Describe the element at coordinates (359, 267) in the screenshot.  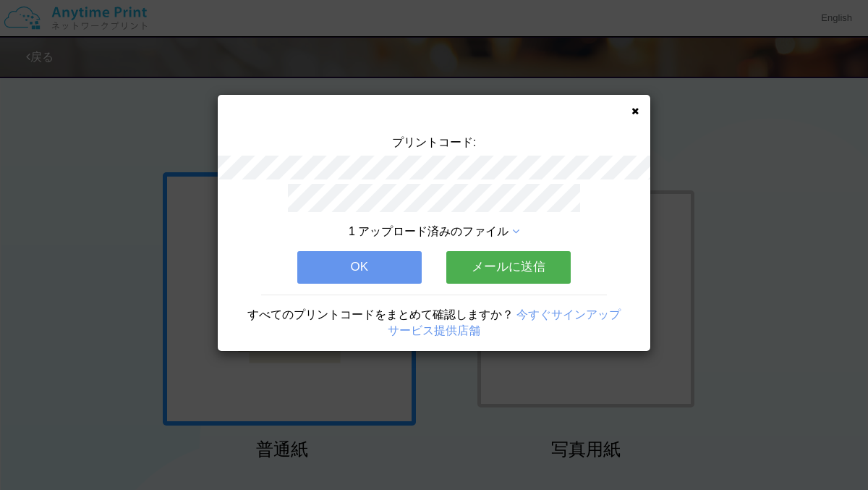
I see `button: OK` at that location.